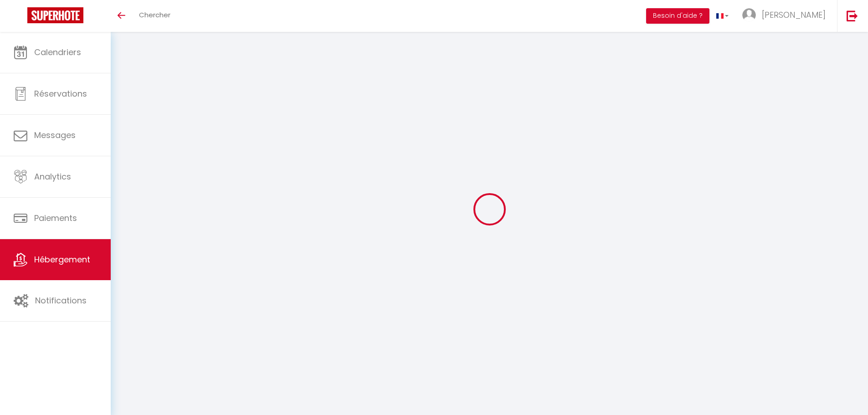 The width and height of the screenshot is (868, 415). What do you see at coordinates (57, 52) in the screenshot?
I see `span: Calendriers` at bounding box center [57, 52].